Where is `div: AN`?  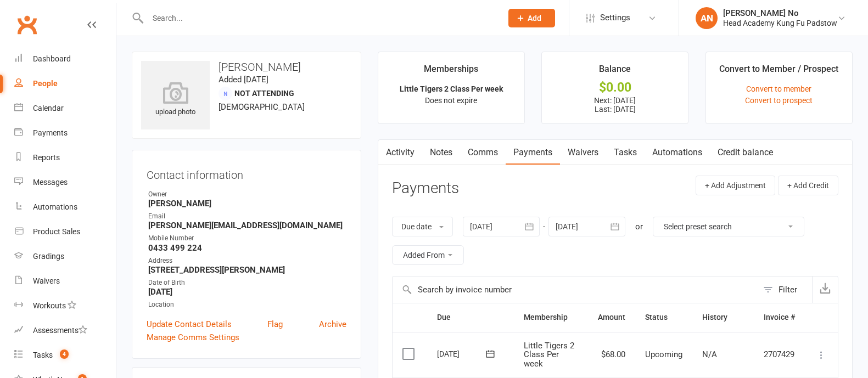
div: AN is located at coordinates (706, 18).